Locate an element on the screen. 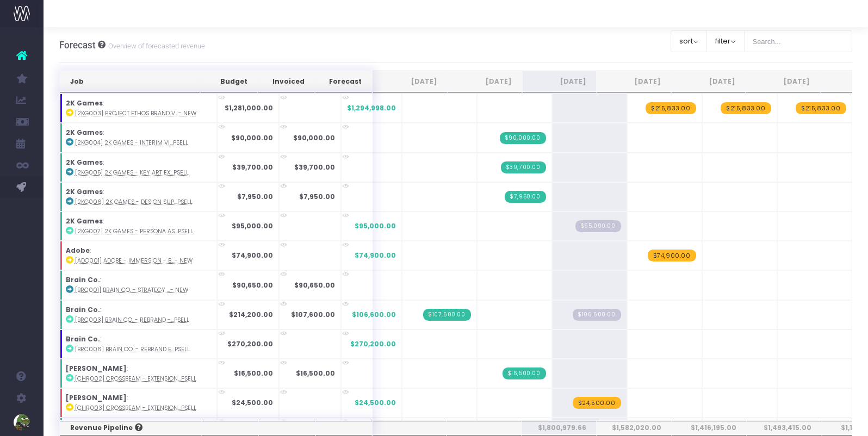 The image size is (868, 436). strong: $95,000.00 is located at coordinates (252, 226).